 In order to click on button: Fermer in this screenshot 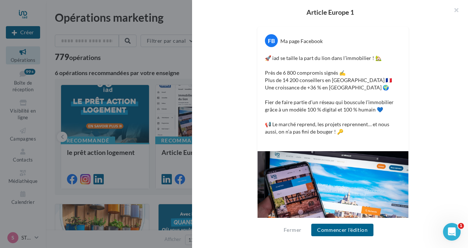, I will do `click(292, 230)`.